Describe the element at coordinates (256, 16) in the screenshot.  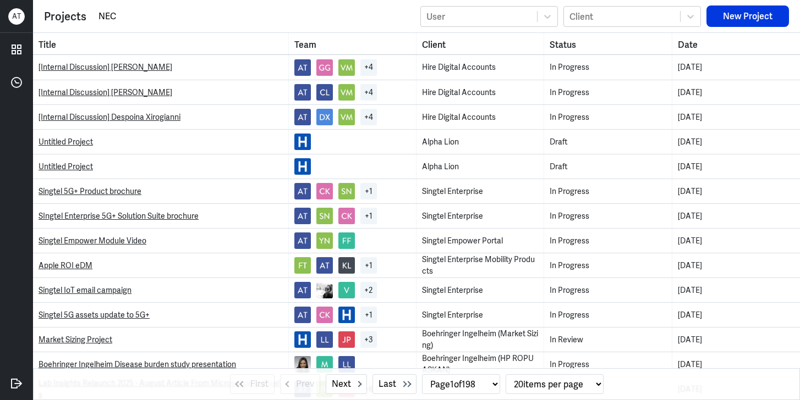
I see `input: Search` at that location.